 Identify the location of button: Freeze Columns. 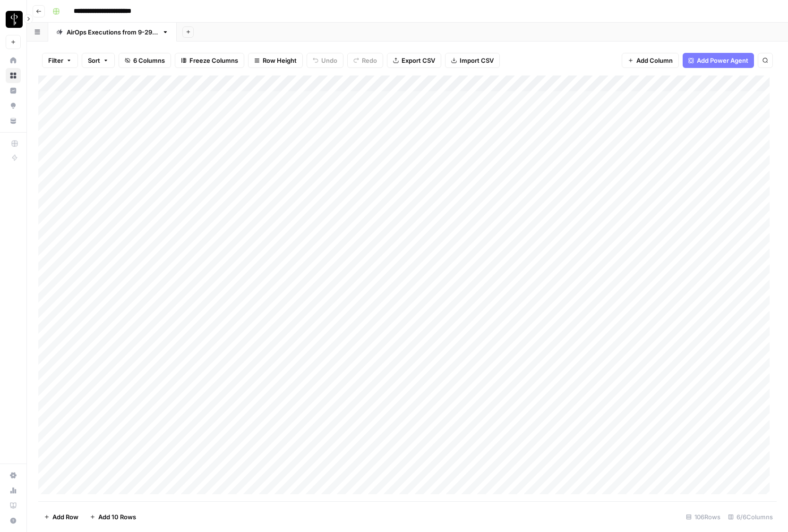
(209, 61).